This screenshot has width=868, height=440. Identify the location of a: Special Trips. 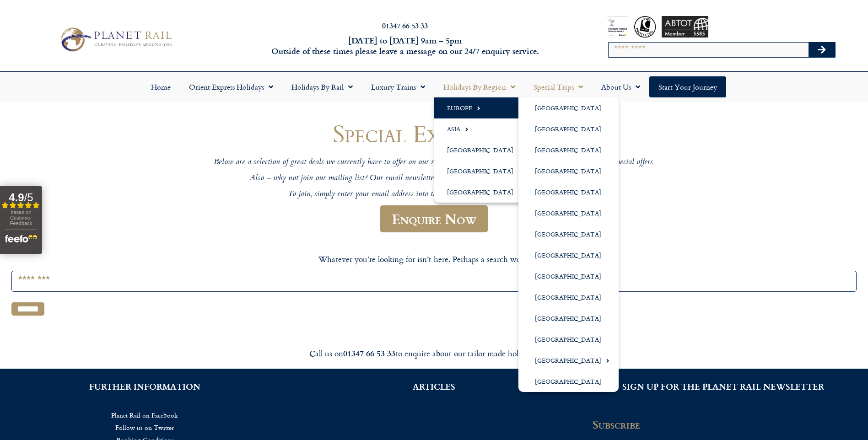
(559, 87).